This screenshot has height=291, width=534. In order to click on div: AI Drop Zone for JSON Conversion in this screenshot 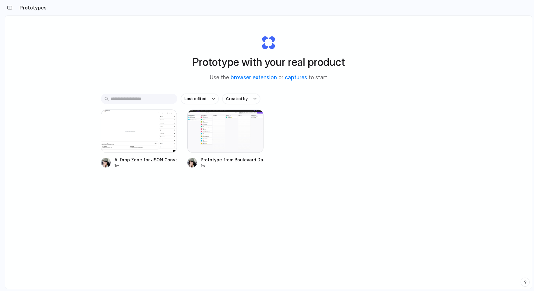, I will do `click(146, 159)`.